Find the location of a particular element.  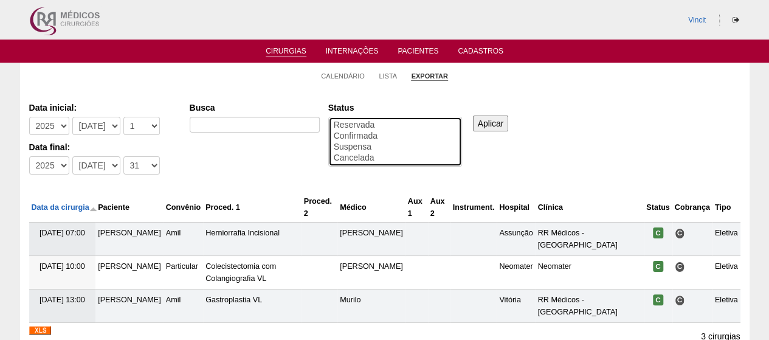

th: Instrument. is located at coordinates (474, 207).